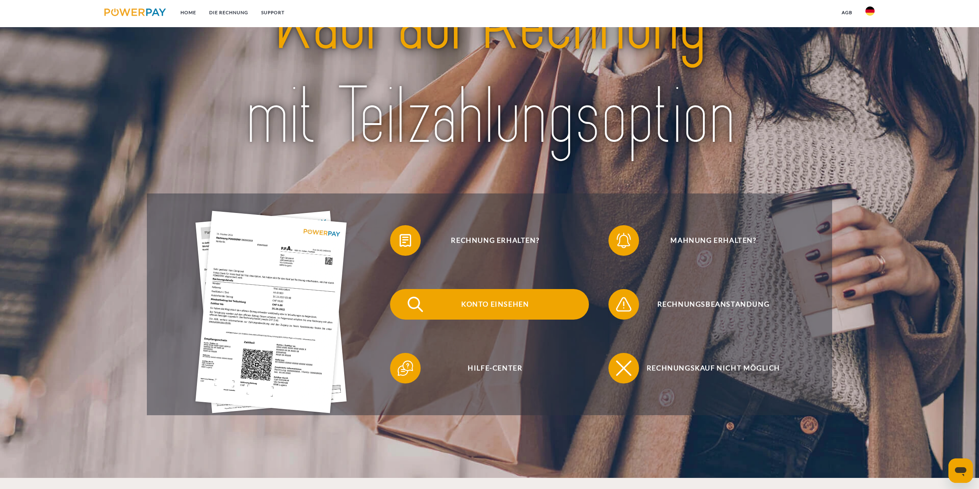 This screenshot has height=489, width=979. What do you see at coordinates (489, 368) in the screenshot?
I see `button: Hilfe-Center` at bounding box center [489, 368].